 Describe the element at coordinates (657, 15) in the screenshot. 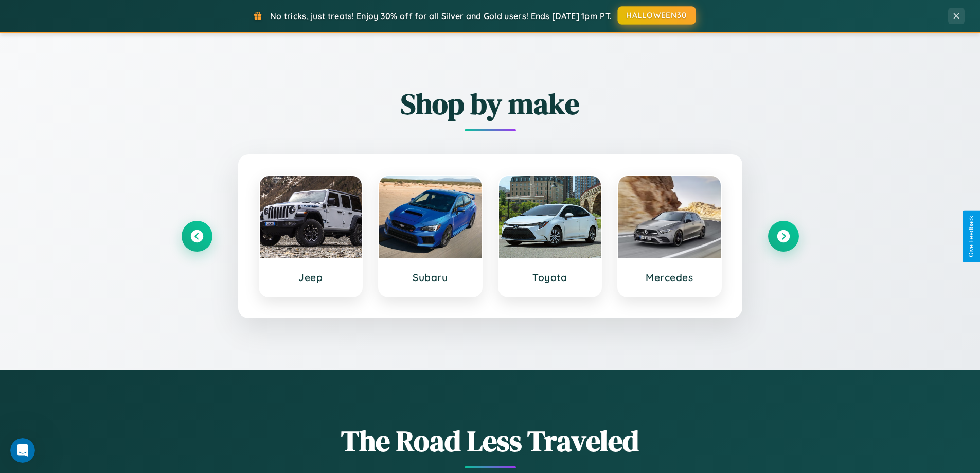

I see `button: HALLOWEEN30` at that location.